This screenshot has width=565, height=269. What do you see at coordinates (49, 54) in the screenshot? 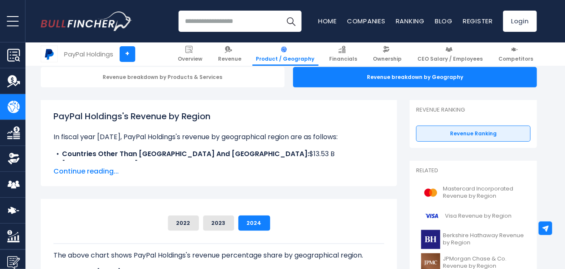
I see `img: PYPL logo` at bounding box center [49, 54].